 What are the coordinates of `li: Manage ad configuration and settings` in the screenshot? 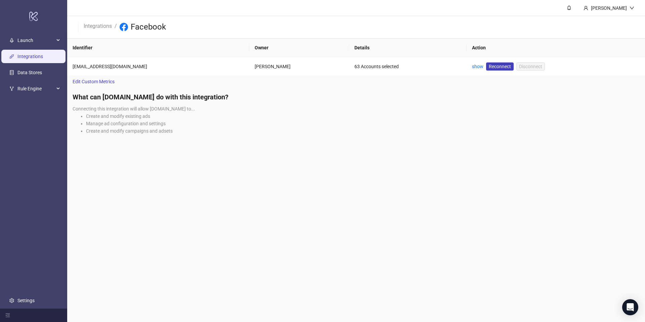 It's located at (363, 124).